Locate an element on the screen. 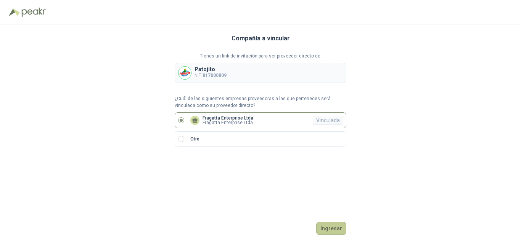 Image resolution: width=521 pixels, height=244 pixels. p: Otro is located at coordinates (195, 139).